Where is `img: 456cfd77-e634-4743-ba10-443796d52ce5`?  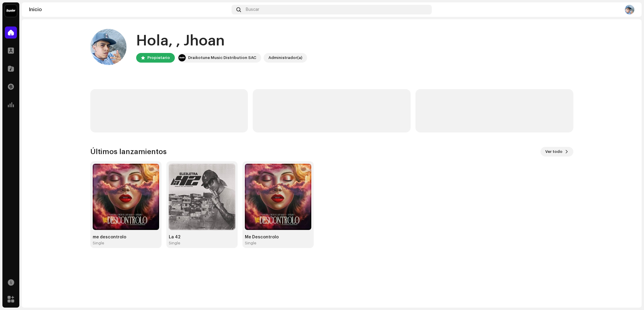
img: 456cfd77-e634-4743-ba10-443796d52ce5 is located at coordinates (278, 197).